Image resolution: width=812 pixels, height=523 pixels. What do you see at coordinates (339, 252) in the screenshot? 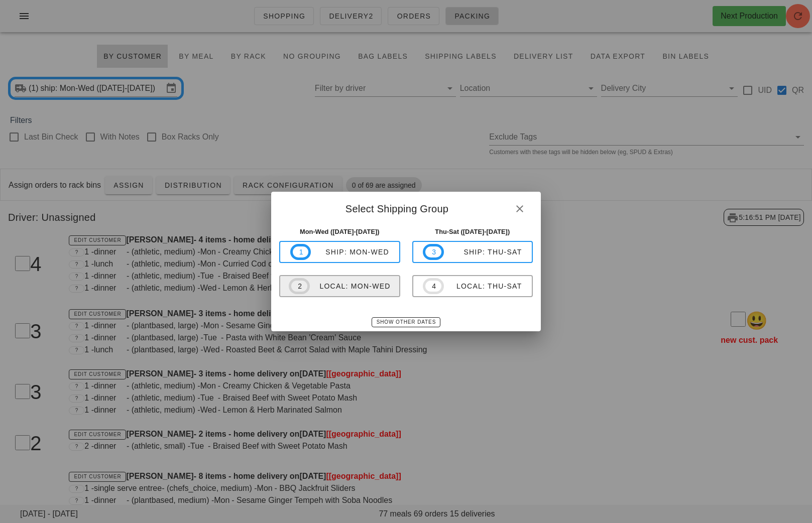
I see `button: 1ship: Mon-Wed` at bounding box center [339, 252].